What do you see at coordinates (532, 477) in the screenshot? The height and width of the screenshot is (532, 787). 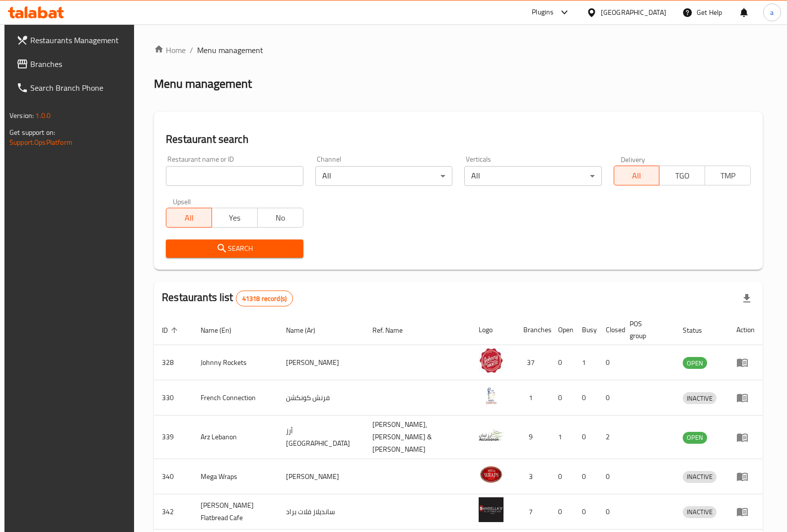 I see `td: 3` at bounding box center [532, 477].